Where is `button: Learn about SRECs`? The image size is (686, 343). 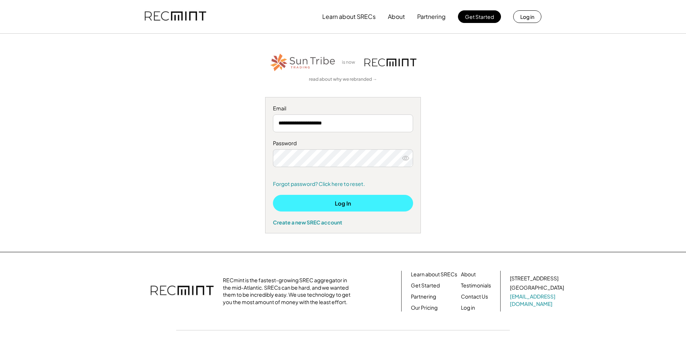 button: Learn about SRECs is located at coordinates (349, 17).